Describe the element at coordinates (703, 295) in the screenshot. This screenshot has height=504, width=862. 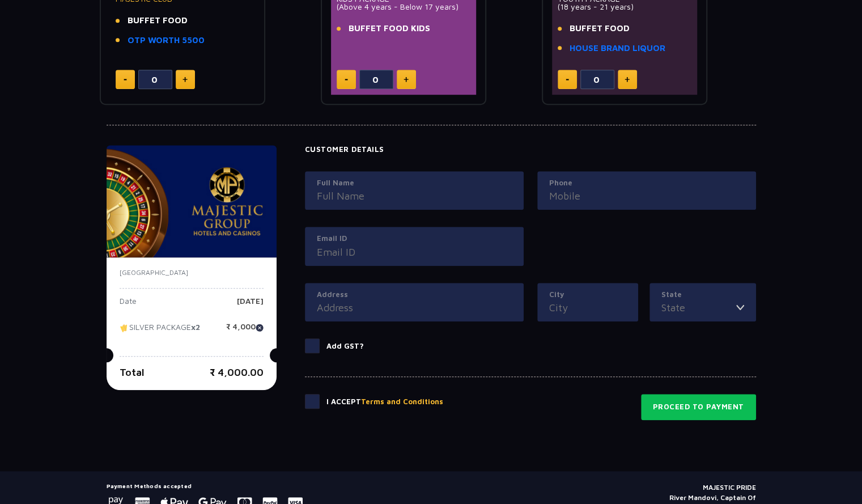
I see `label: State` at that location.